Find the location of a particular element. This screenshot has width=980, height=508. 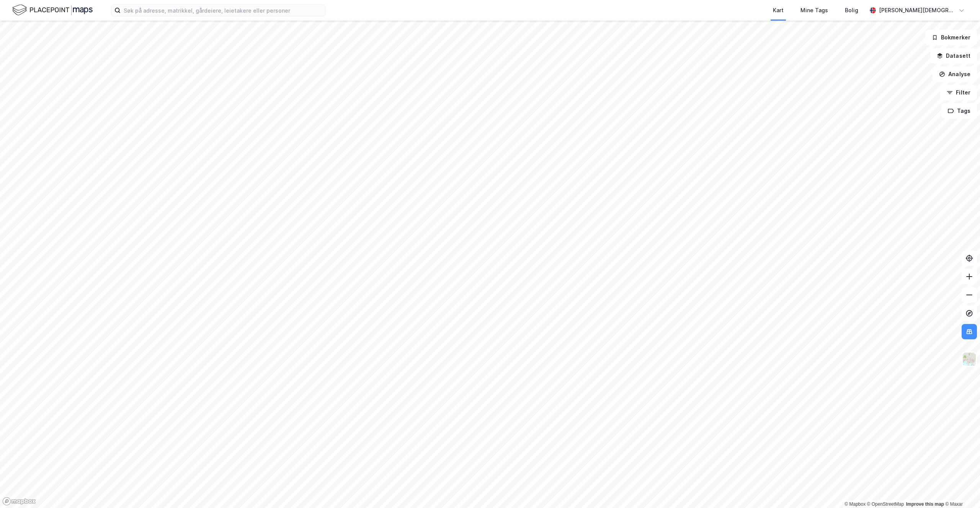

img: Z is located at coordinates (969, 359).